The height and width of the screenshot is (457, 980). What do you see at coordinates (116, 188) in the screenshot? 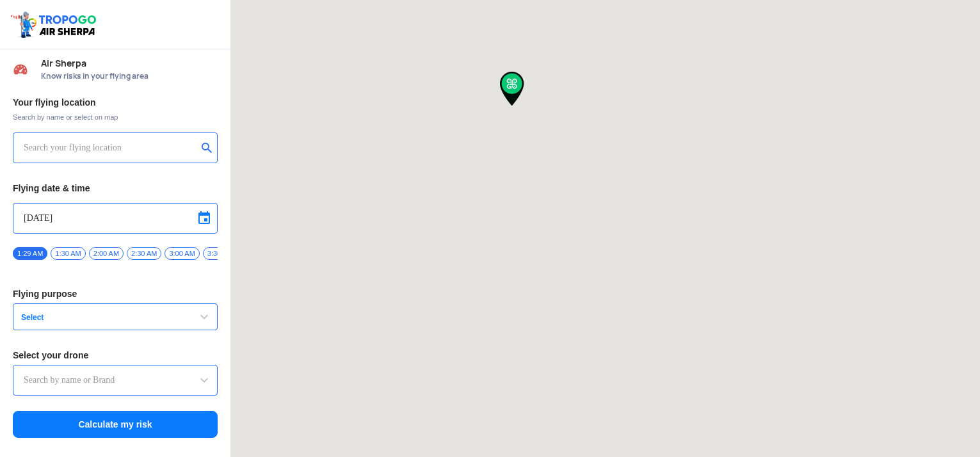
I see `h3: Flying date & time` at bounding box center [116, 188].